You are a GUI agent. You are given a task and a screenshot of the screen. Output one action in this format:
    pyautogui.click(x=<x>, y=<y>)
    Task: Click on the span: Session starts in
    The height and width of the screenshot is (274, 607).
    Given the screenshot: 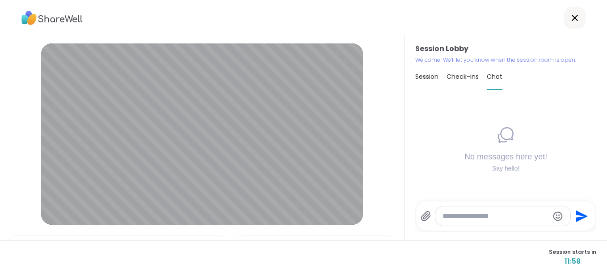 What is the action you would take?
    pyautogui.click(x=573, y=252)
    